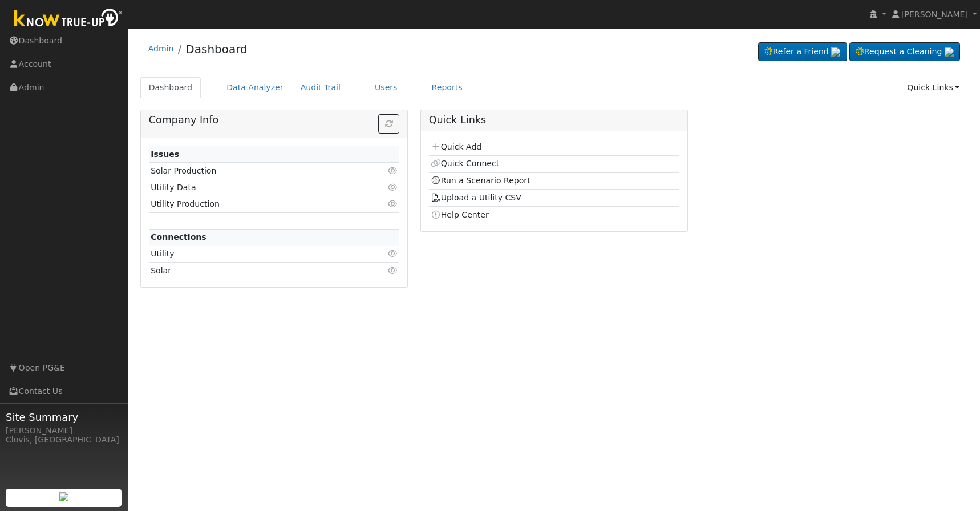  Describe the element at coordinates (460, 214) in the screenshot. I see `a: Help Center` at that location.